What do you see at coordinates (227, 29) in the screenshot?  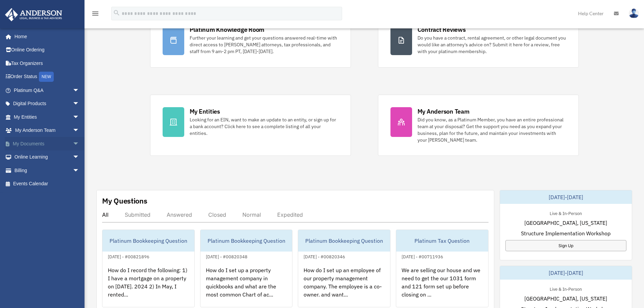 I see `div: Platinum Knowledge Room` at bounding box center [227, 29].